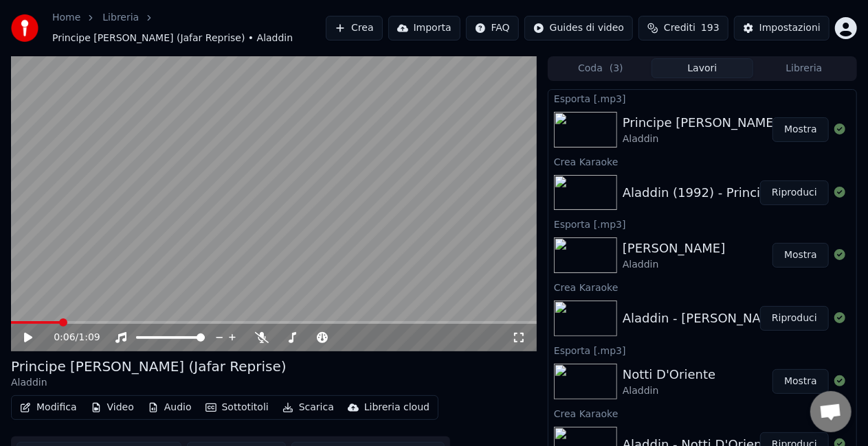  What do you see at coordinates (120, 18) in the screenshot?
I see `a: Libreria` at bounding box center [120, 18].